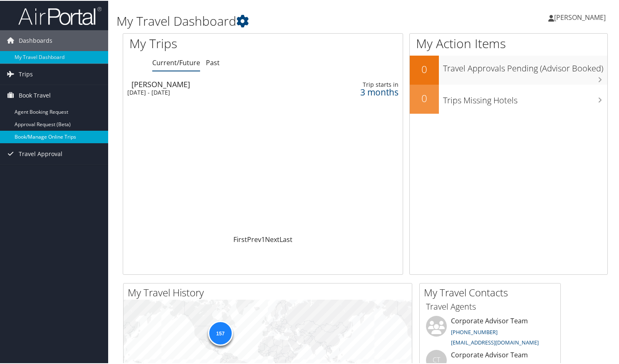  Describe the element at coordinates (240, 239) in the screenshot. I see `a: First` at that location.